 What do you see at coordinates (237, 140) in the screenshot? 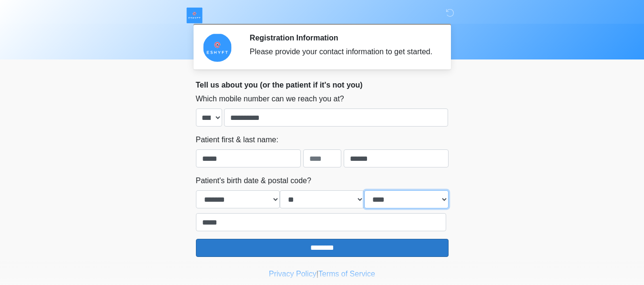
I see `label: Patient first & last name:` at bounding box center [237, 140].